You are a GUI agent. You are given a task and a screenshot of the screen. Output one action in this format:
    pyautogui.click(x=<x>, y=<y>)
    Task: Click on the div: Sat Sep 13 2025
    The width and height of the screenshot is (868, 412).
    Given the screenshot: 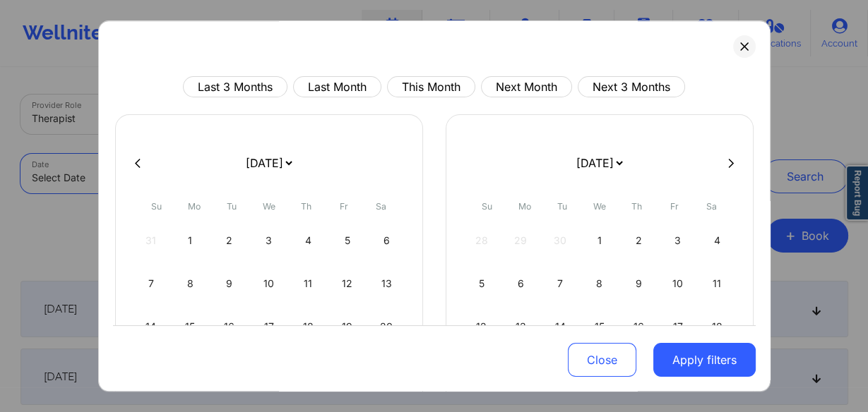 What is the action you would take?
    pyautogui.click(x=386, y=284)
    